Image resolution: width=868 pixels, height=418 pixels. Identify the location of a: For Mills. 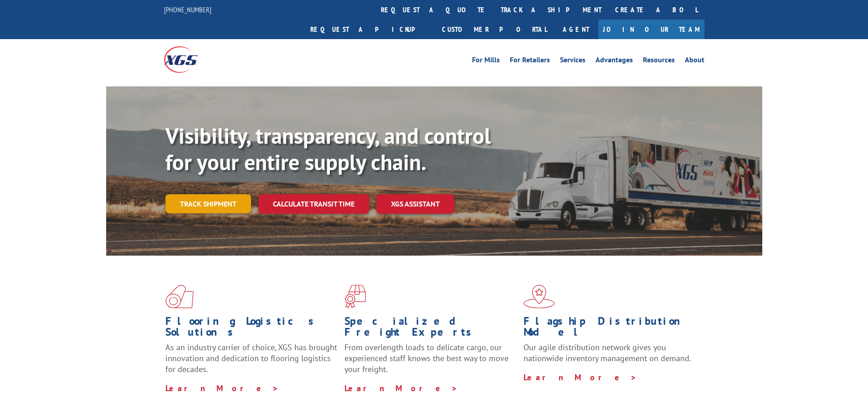
(486, 61).